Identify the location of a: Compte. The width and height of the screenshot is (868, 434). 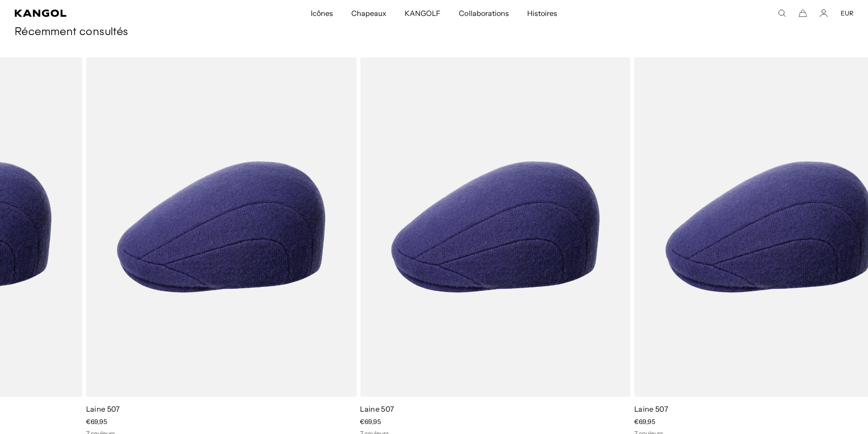
(825, 14).